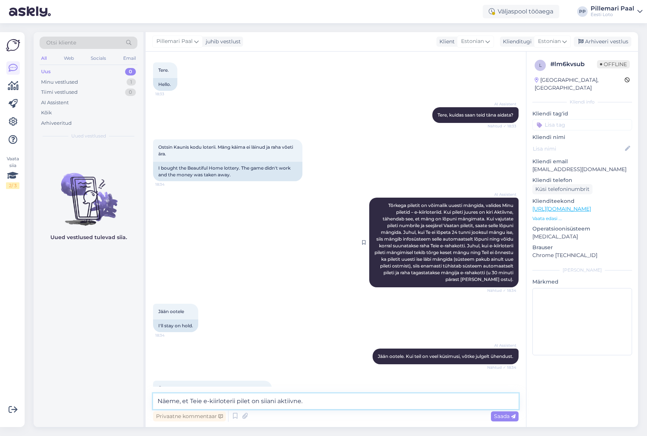 Image resolution: width=647 pixels, height=436 pixels. Describe the element at coordinates (582, 102) in the screenshot. I see `div: Kliendi info` at that location.